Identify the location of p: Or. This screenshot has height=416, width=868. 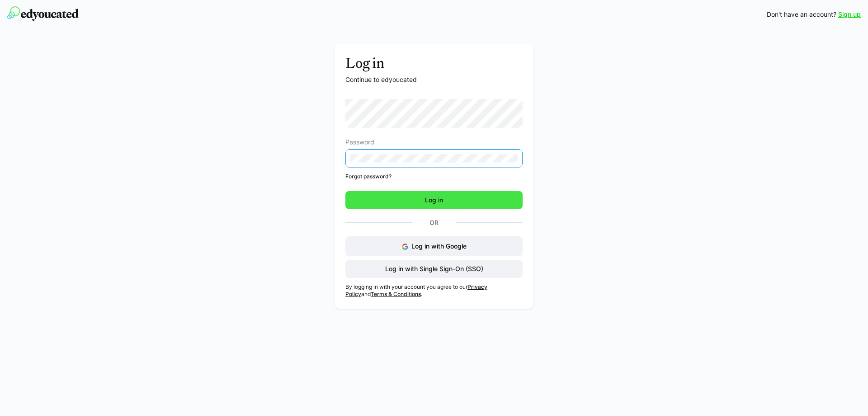
(434, 223).